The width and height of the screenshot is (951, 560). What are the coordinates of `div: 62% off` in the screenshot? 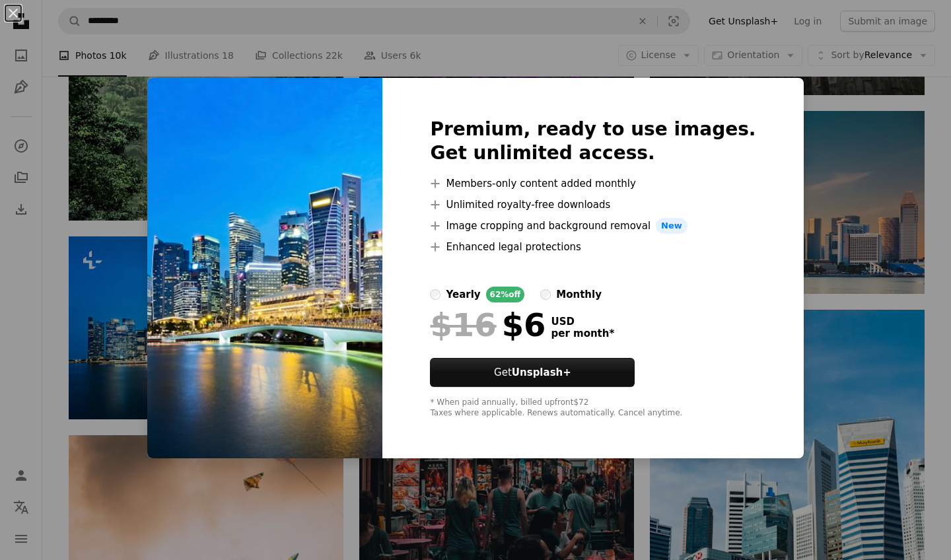 It's located at (505, 295).